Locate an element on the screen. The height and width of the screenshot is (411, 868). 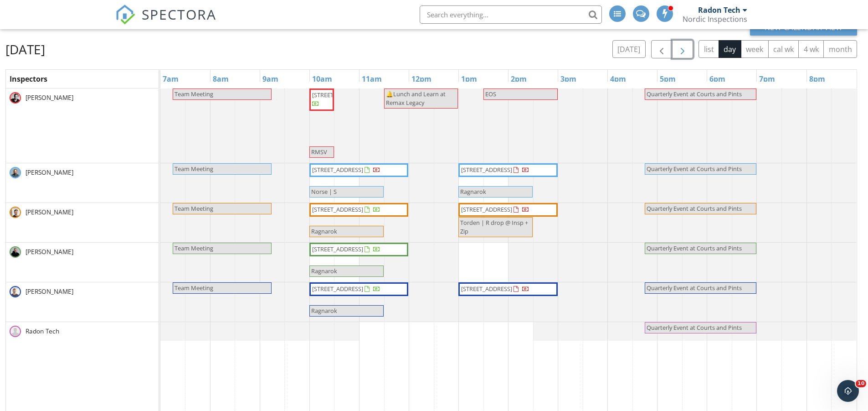
img: thumbnail_nordic__29a1584.jpg is located at coordinates (15, 212).